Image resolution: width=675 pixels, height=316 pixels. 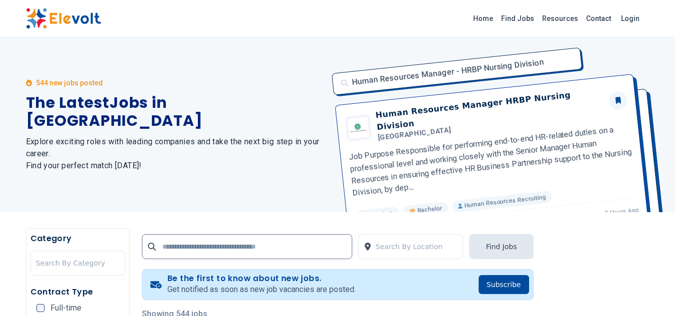 I want to click on span: Full-time, so click(x=66, y=308).